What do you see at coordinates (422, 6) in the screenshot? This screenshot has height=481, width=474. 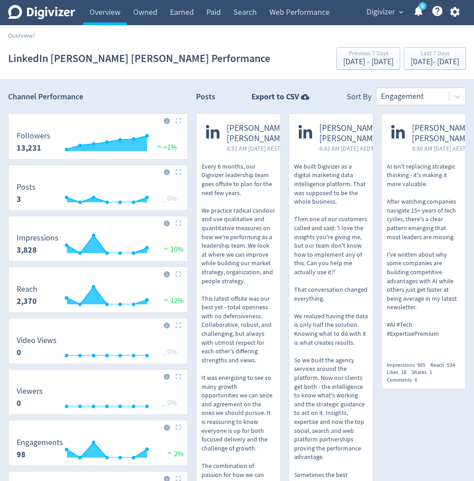 I see `text: 5` at bounding box center [422, 6].